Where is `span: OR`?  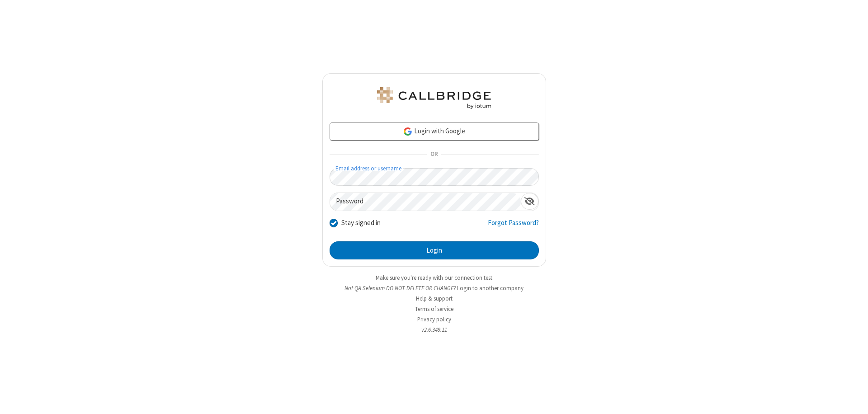
span: OR is located at coordinates (434, 154).